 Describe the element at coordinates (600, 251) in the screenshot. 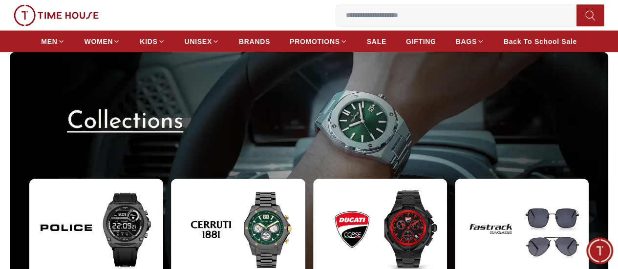

I see `div: Chat Widget` at that location.